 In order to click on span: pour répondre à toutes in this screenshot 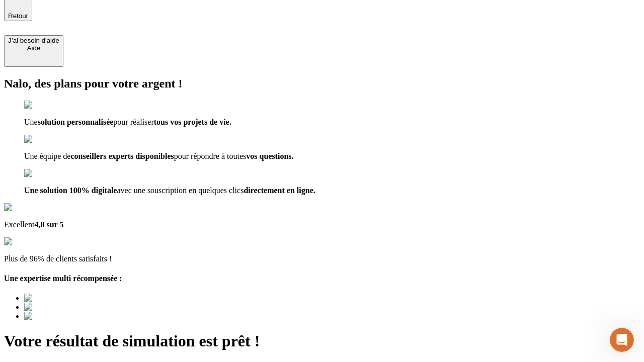, I will do `click(210, 156)`.